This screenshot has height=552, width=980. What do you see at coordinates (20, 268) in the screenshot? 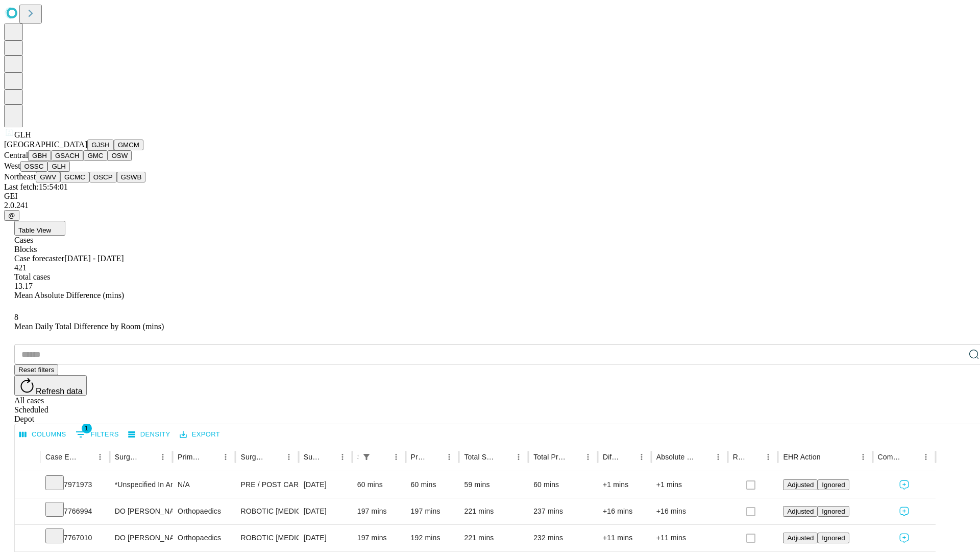
I see `span: 421` at bounding box center [20, 268].